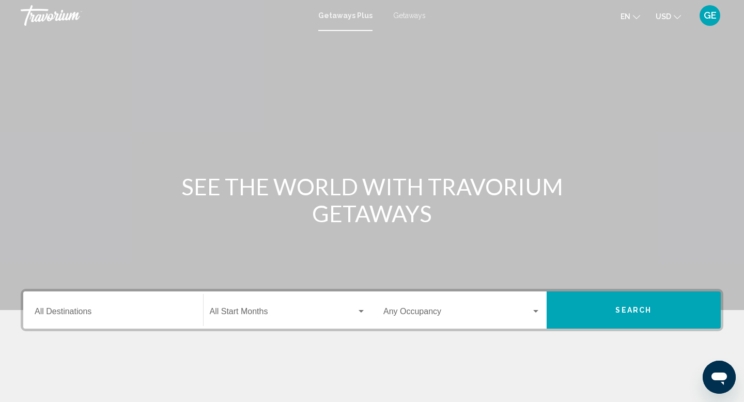 The image size is (744, 402). What do you see at coordinates (409, 15) in the screenshot?
I see `span: Getaways` at bounding box center [409, 15].